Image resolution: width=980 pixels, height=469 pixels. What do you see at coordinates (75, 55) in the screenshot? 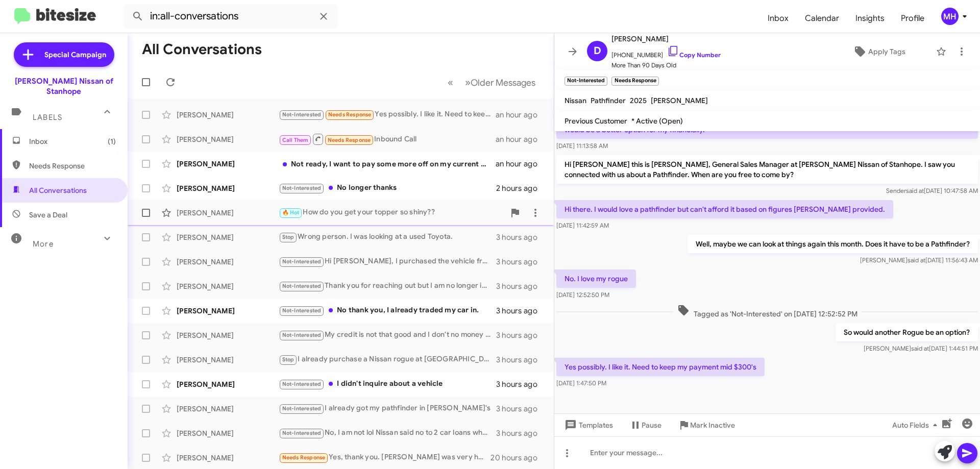
I see `span: Special Campaign` at bounding box center [75, 55].